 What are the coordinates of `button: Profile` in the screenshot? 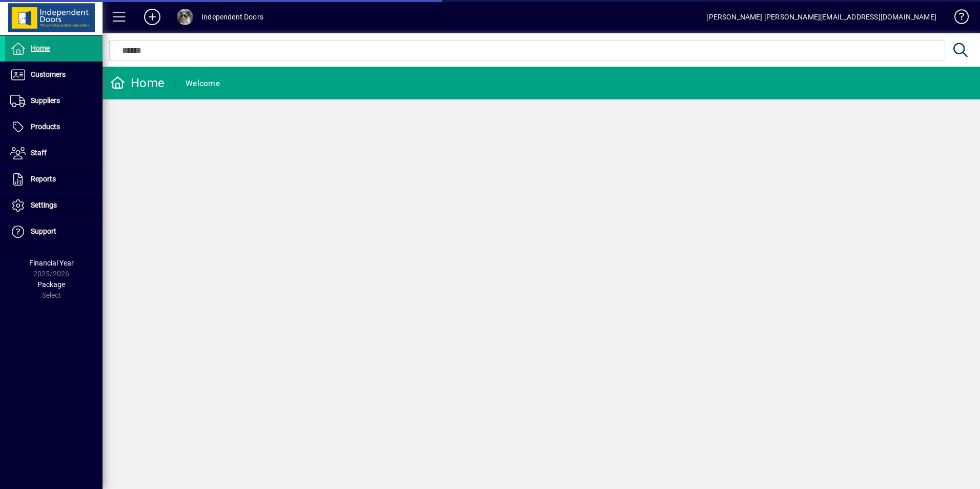 It's located at (185, 17).